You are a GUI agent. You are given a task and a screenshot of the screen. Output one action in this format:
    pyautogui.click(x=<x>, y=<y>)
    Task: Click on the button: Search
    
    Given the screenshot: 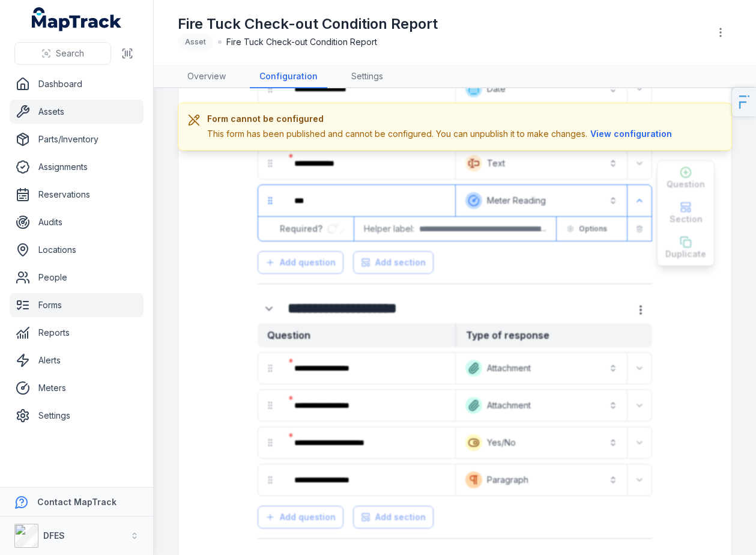 What is the action you would take?
    pyautogui.click(x=62, y=54)
    